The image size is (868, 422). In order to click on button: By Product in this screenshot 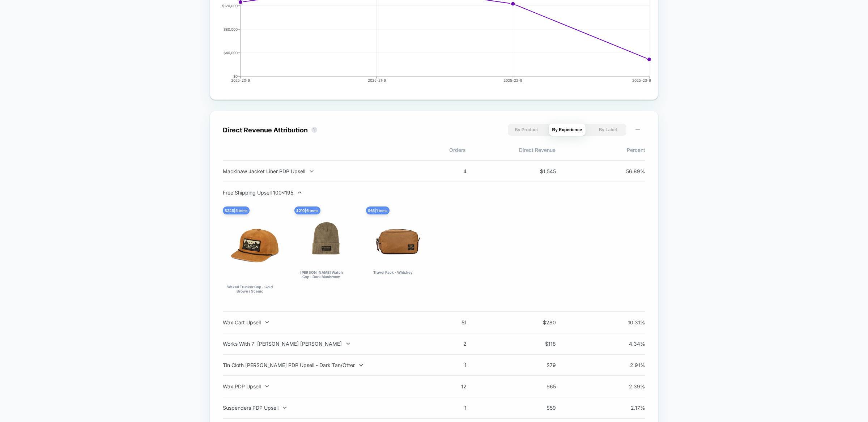, I will do `click(526, 130)`.